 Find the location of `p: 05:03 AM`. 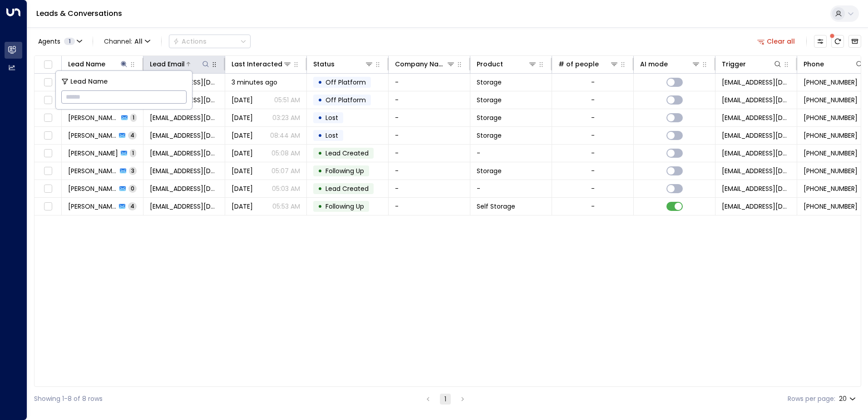

p: 05:03 AM is located at coordinates (286, 188).